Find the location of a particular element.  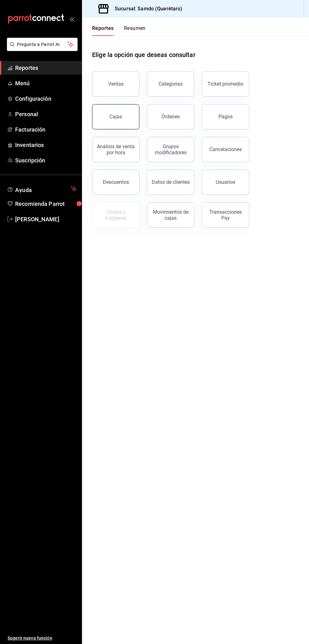

button: Análisis de venta por hora is located at coordinates (116, 150).